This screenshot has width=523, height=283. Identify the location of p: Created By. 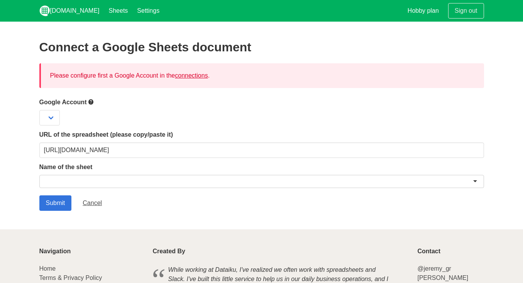
(281, 251).